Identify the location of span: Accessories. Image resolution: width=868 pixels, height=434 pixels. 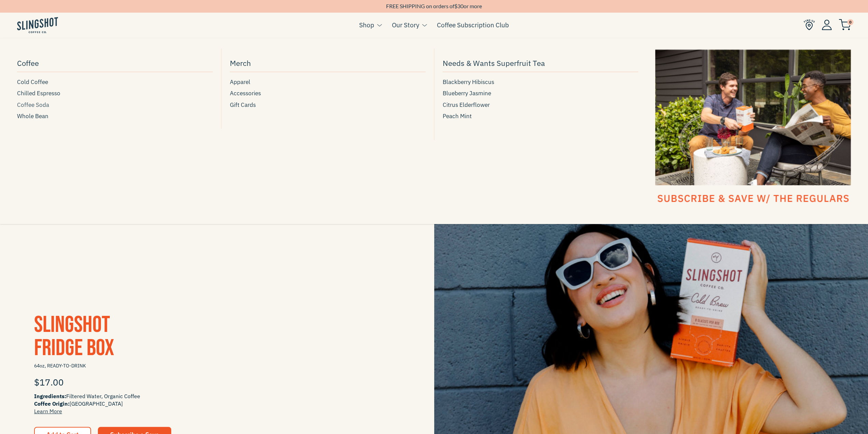
(245, 93).